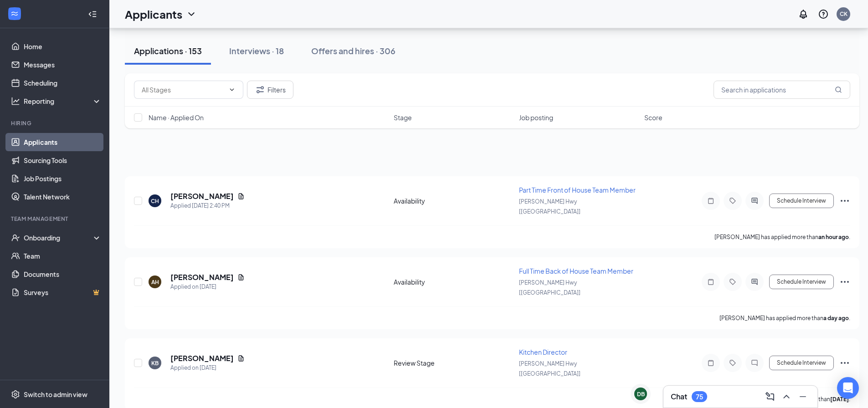  I want to click on div: Switch to admin view, so click(56, 394).